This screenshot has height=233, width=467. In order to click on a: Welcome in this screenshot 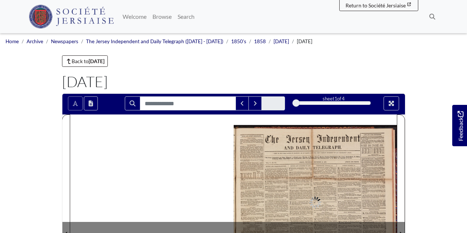, I will do `click(134, 17)`.